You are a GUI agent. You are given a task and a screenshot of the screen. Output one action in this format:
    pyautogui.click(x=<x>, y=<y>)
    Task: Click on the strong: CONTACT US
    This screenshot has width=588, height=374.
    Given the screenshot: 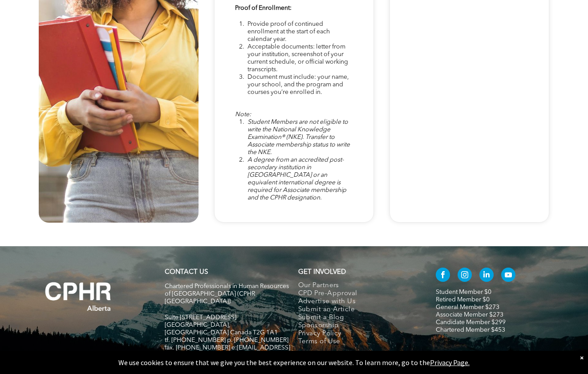 What is the action you would take?
    pyautogui.click(x=186, y=272)
    